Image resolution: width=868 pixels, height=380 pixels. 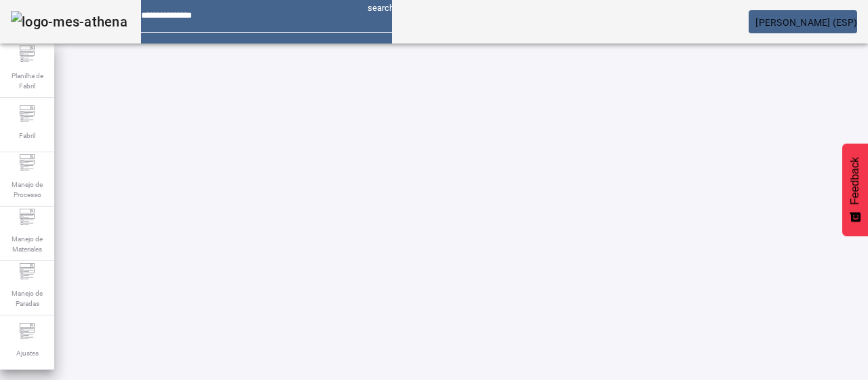 I want to click on span: Manejo de Paradas, so click(x=27, y=298).